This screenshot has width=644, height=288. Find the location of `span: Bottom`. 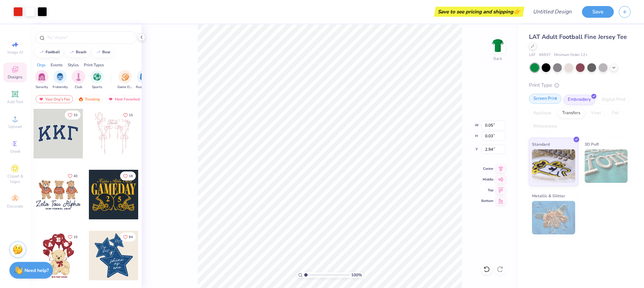

span: Bottom is located at coordinates (487, 201).